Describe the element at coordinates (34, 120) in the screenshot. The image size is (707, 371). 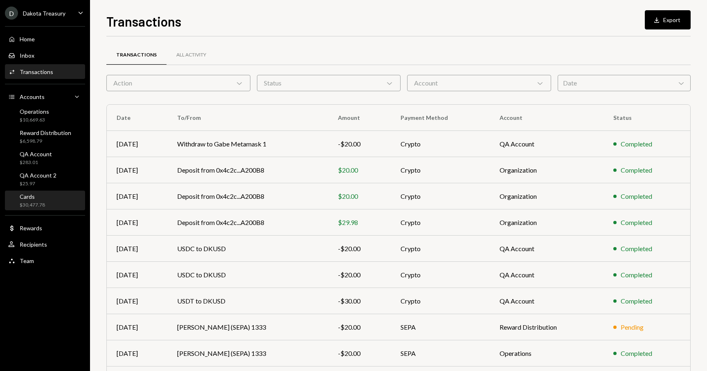
I see `div: $10,669.63` at that location.